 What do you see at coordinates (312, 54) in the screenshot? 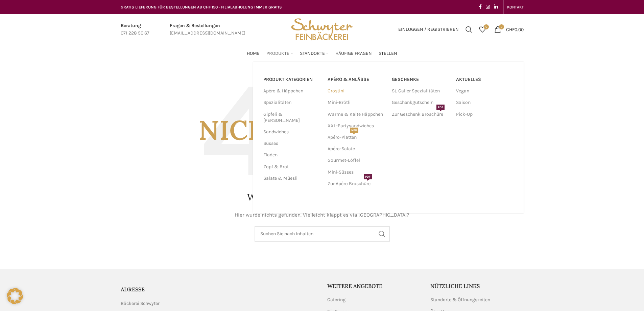
I see `span: Standorte` at bounding box center [312, 54].